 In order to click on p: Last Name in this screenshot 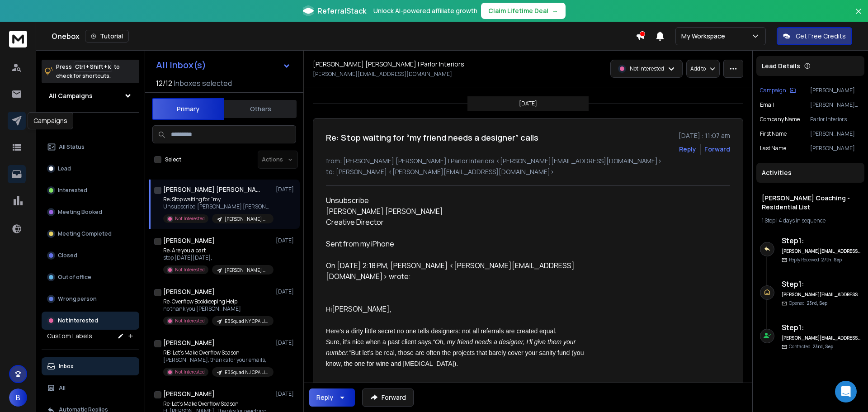, I will do `click(773, 148)`.